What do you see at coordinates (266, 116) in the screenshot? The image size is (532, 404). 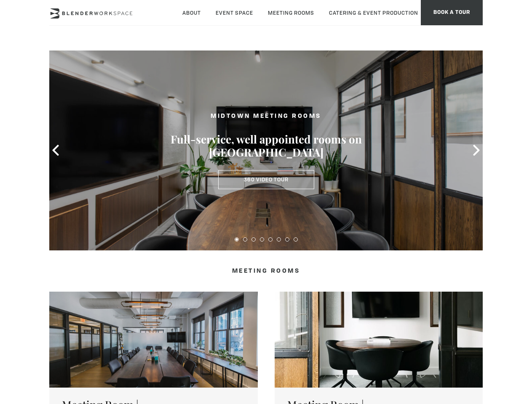 I see `h2: MIDTOWN MEETING ROOMS` at bounding box center [266, 116].